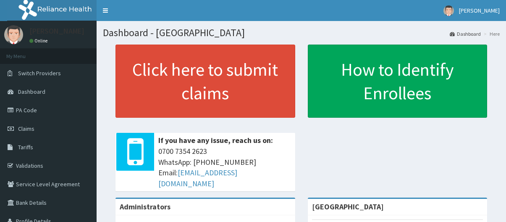  What do you see at coordinates (31, 91) in the screenshot?
I see `span: Dashboard` at bounding box center [31, 91].